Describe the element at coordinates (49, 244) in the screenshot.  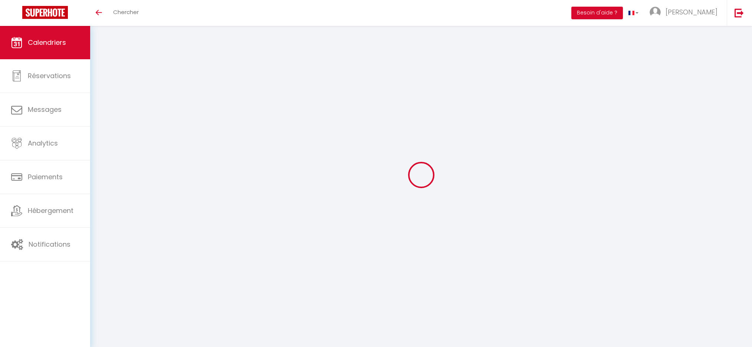
I see `span: Notifications` at that location.